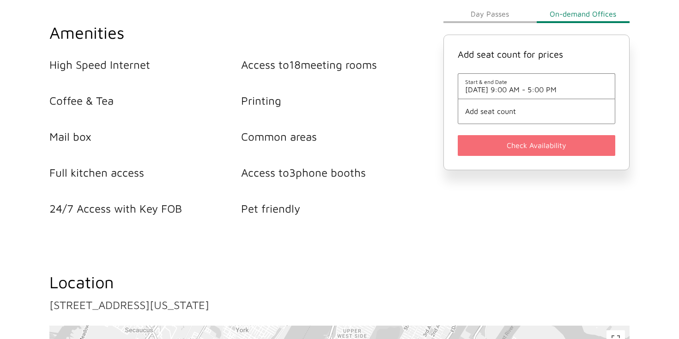 This screenshot has width=679, height=339. I want to click on li: Common areas, so click(337, 137).